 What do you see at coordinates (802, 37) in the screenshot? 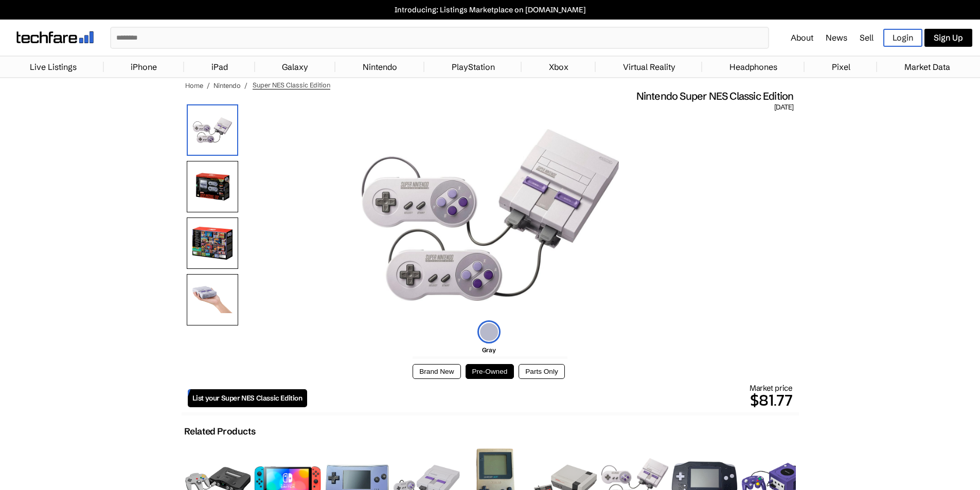
I see `a: About` at bounding box center [802, 37].